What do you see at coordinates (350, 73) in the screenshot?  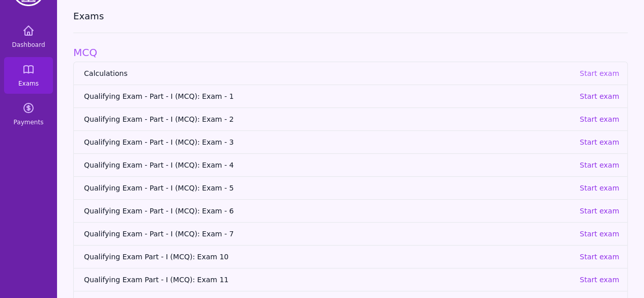 I see `a: CalculationsStart exam` at bounding box center [350, 73].